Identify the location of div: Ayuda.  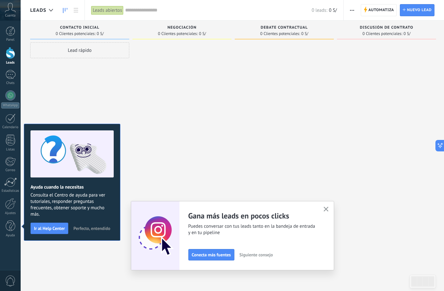
(10, 235).